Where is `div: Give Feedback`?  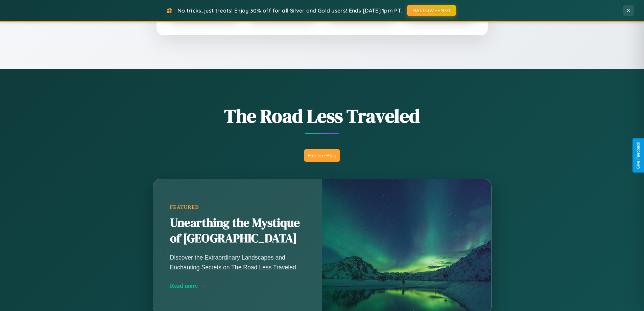 div: Give Feedback is located at coordinates (638, 156).